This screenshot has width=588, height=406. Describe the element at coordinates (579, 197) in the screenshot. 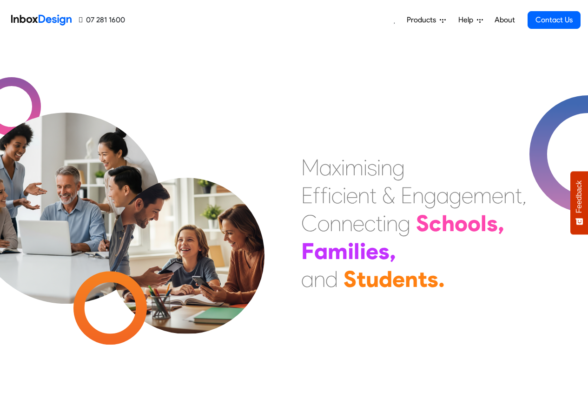

I see `span: Feedback` at that location.